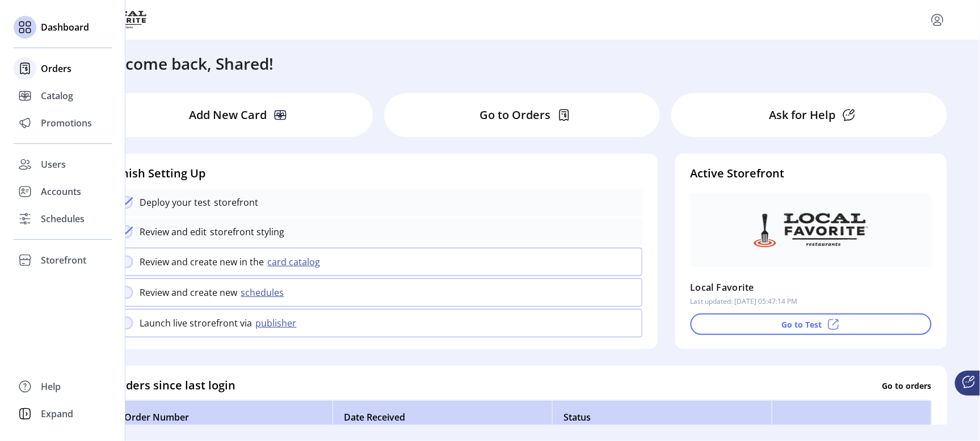 This screenshot has height=441, width=980. Describe the element at coordinates (189, 293) in the screenshot. I see `p: Review and create new` at that location.